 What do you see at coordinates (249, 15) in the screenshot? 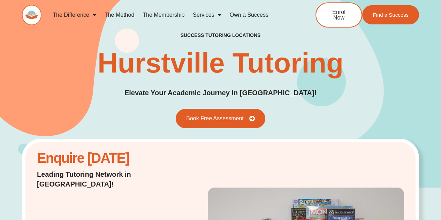
I see `a: Own a Success` at bounding box center [249, 15].